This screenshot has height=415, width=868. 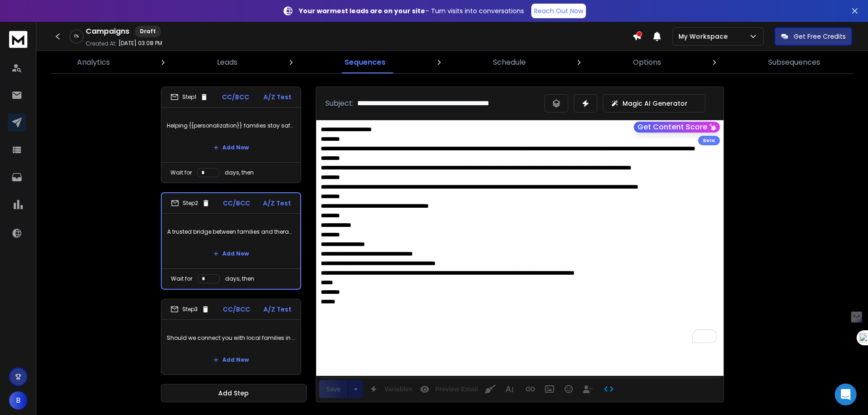 I want to click on div: Beta, so click(x=709, y=140).